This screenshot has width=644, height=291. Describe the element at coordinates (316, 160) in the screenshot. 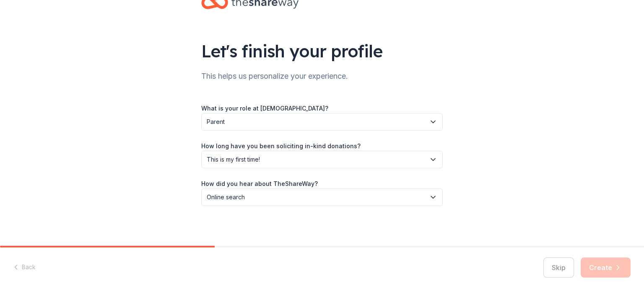

I see `span: This is my first time!` at that location.